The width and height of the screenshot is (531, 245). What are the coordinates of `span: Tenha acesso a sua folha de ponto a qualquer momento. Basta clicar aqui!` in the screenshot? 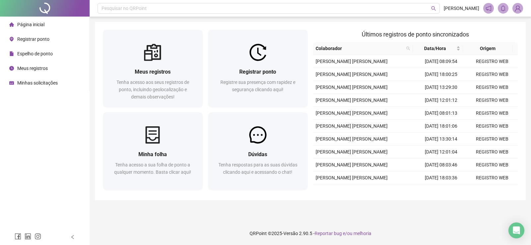 It's located at (153, 169).